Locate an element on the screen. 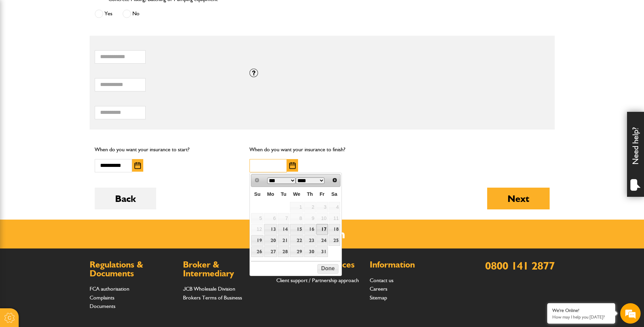 The height and width of the screenshot is (327, 644). a: Contact us is located at coordinates (382, 280).